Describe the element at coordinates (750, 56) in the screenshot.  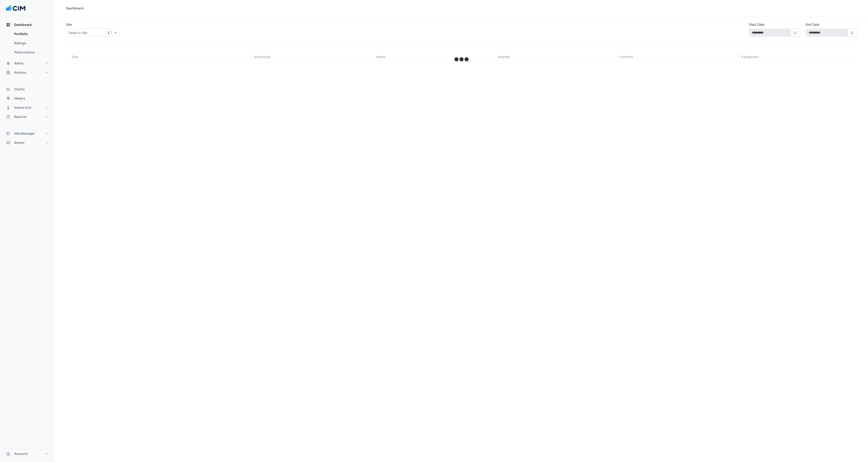
I see `span: Equipment` at that location.